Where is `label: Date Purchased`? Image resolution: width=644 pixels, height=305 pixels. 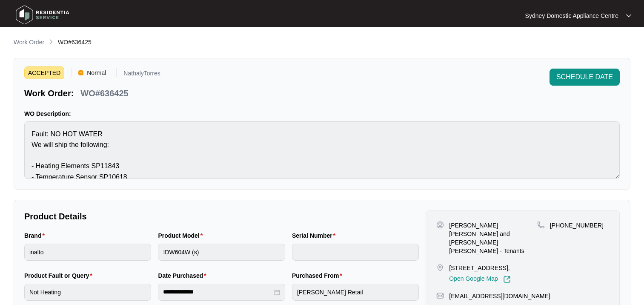
label: Date Purchased is located at coordinates (183, 276).